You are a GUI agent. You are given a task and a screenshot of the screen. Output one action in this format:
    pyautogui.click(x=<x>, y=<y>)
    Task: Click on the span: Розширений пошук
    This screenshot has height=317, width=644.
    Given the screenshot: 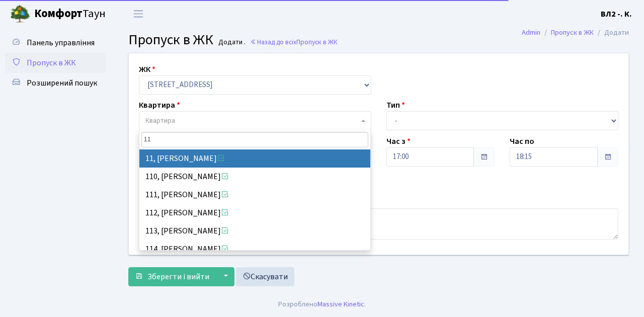 What is the action you would take?
    pyautogui.click(x=62, y=83)
    